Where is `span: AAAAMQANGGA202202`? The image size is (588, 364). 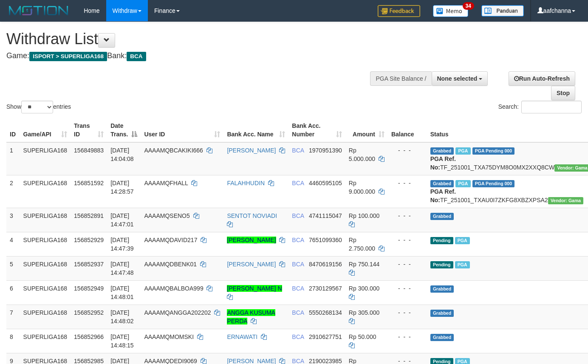
span: AAAAMQANGGA202202 is located at coordinates (177, 312).